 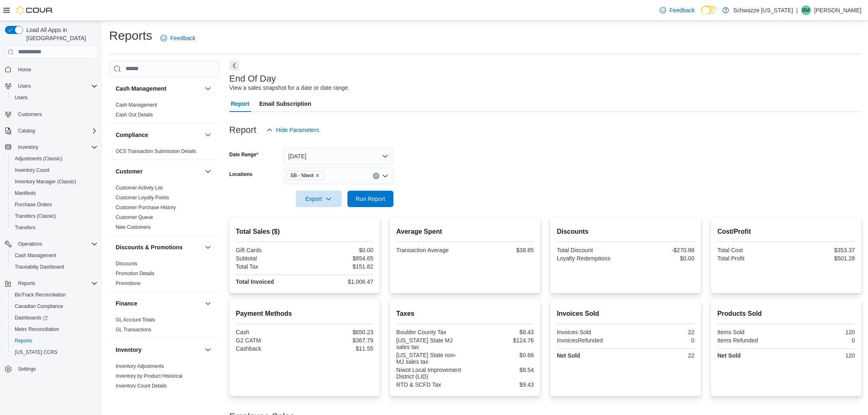 What do you see at coordinates (750, 258) in the screenshot?
I see `div: Total Profit` at bounding box center [750, 258].